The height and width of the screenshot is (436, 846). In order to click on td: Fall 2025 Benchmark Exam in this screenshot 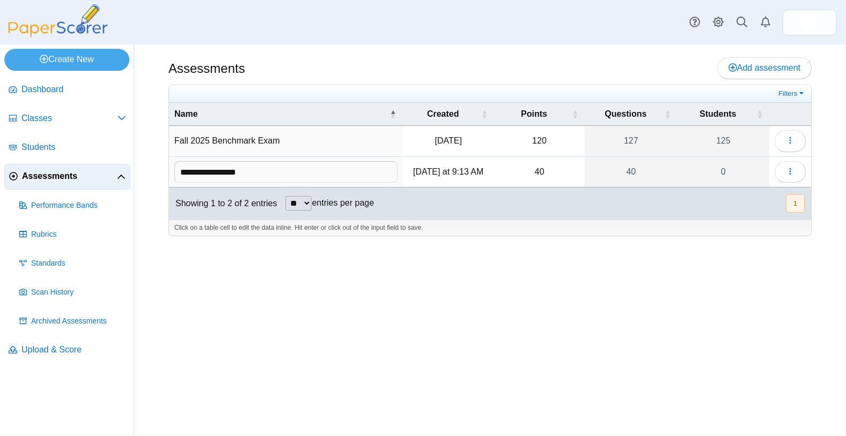, I will do `click(286, 141)`.